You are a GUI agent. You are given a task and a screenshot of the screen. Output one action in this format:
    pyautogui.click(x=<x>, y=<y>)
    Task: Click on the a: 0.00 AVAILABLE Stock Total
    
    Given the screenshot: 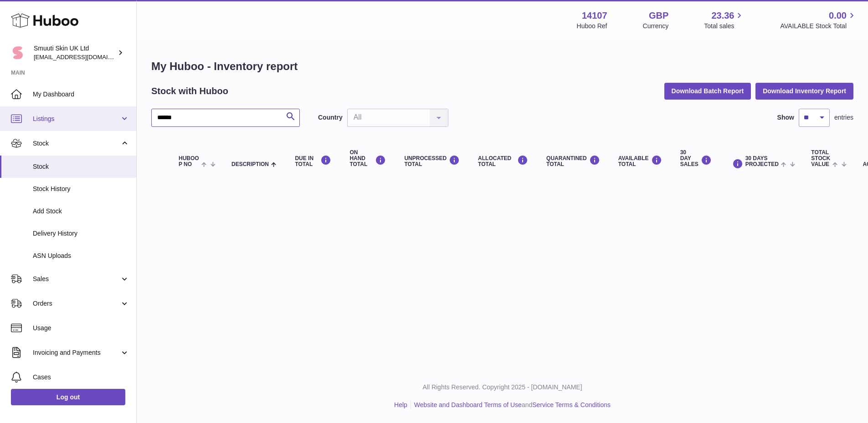 What is the action you would take?
    pyautogui.click(x=818, y=20)
    